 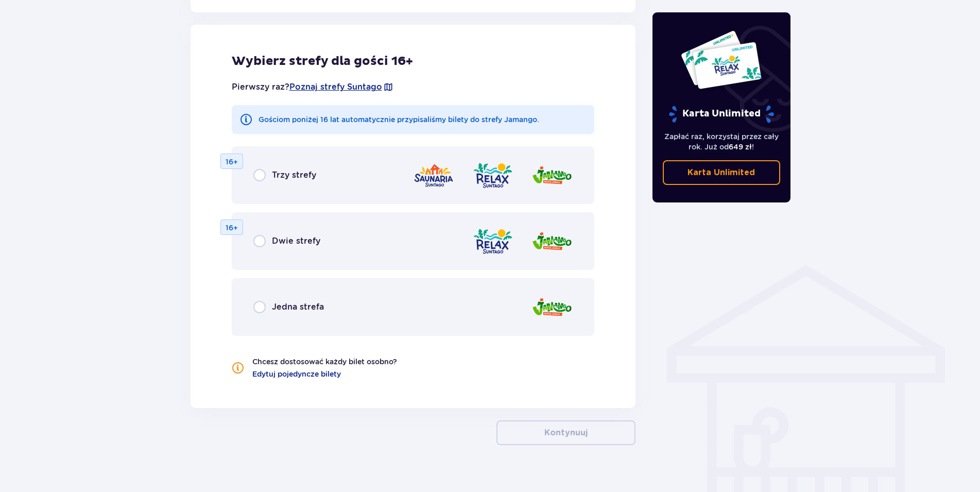 I want to click on p: Dwie strefy, so click(x=296, y=241).